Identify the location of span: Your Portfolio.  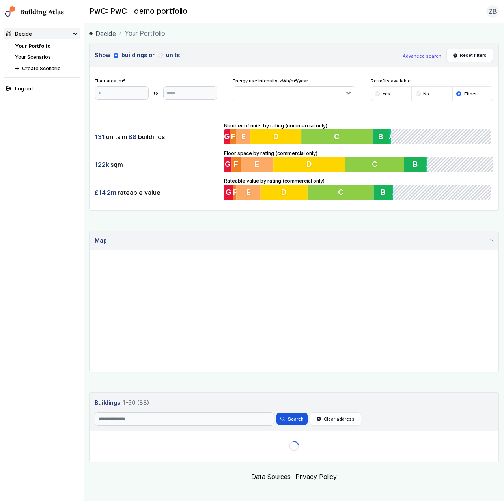
(145, 33).